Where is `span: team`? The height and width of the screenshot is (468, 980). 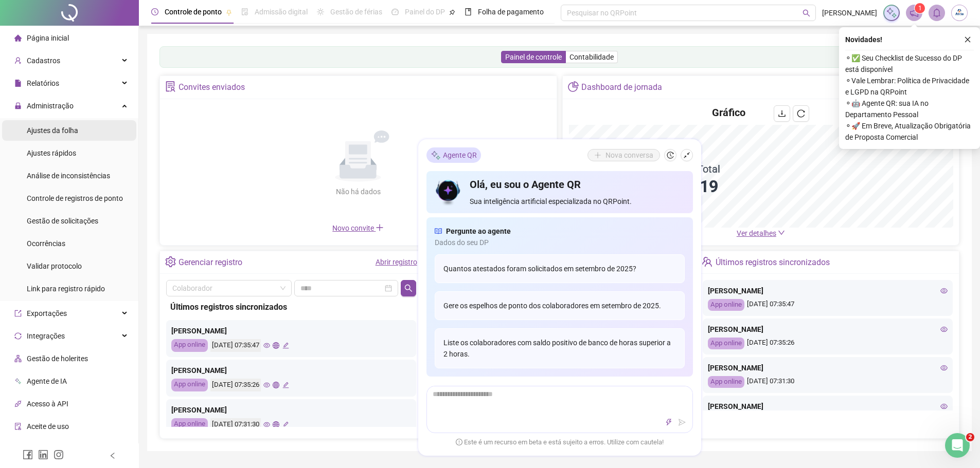
span: team is located at coordinates (707, 262).